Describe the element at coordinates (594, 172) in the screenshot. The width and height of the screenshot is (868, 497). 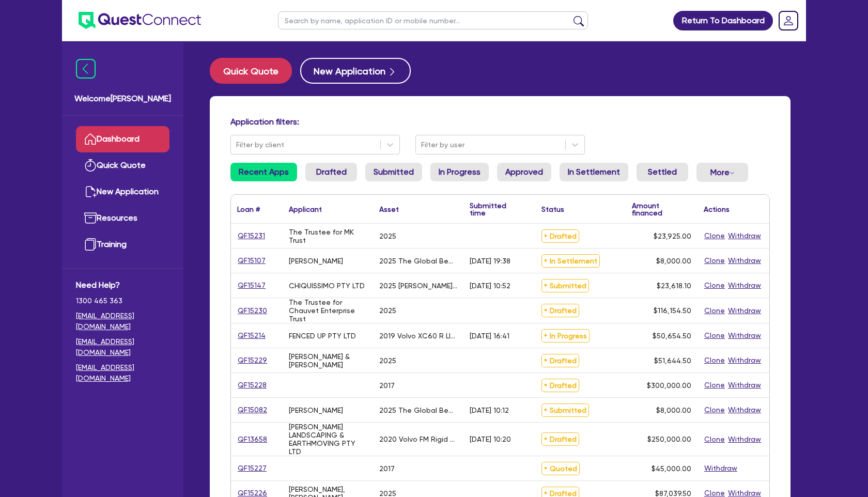
I see `a: In Settlement` at that location.